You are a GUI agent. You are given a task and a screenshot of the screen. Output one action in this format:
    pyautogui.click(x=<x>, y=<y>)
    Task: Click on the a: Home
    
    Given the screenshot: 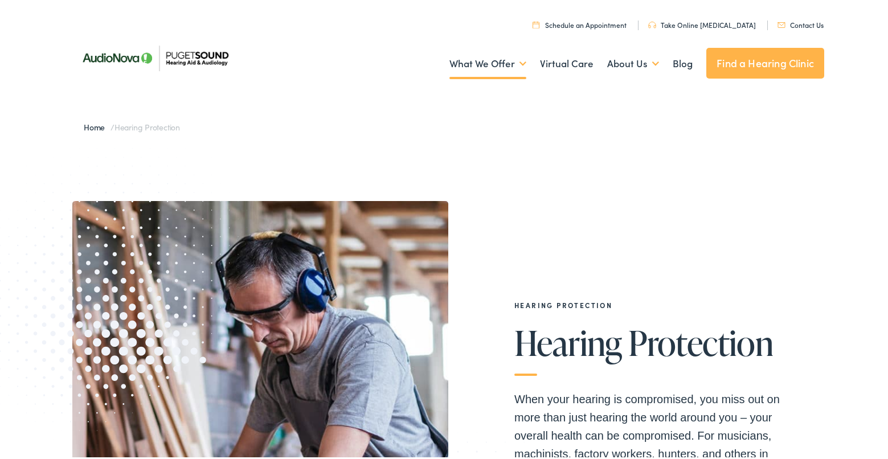 What is the action you would take?
    pyautogui.click(x=97, y=125)
    